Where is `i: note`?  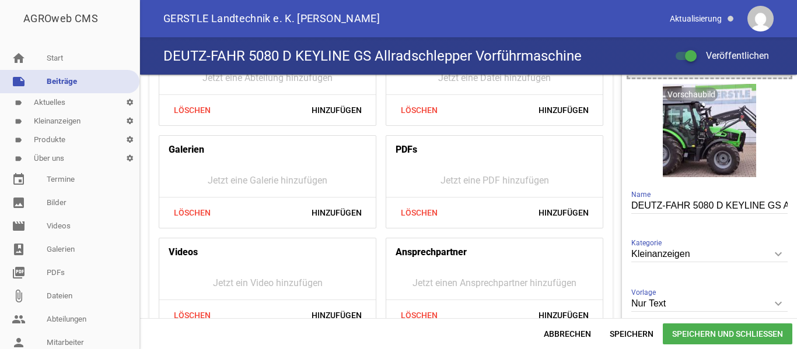 i: note is located at coordinates (19, 82).